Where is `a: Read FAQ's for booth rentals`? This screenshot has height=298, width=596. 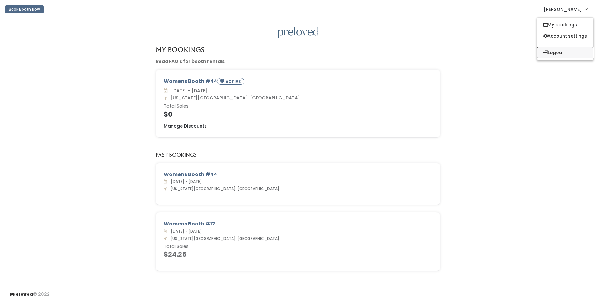
a: Read FAQ's for booth rentals is located at coordinates (190, 61).